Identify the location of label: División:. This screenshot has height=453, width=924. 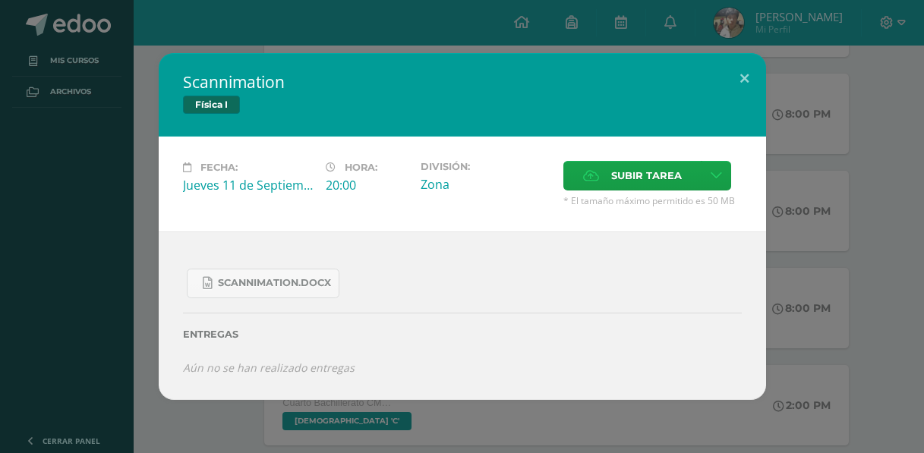
(486, 166).